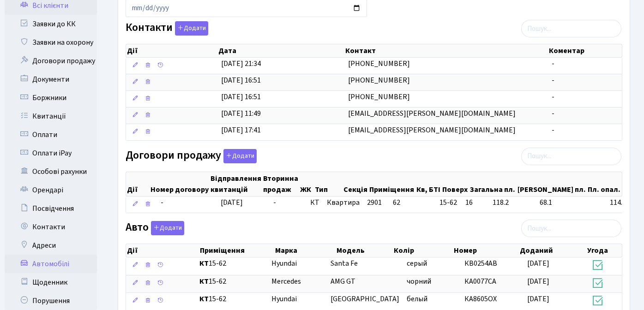 The height and width of the screenshot is (310, 644). Describe the element at coordinates (423, 250) in the screenshot. I see `th: Колір` at that location.